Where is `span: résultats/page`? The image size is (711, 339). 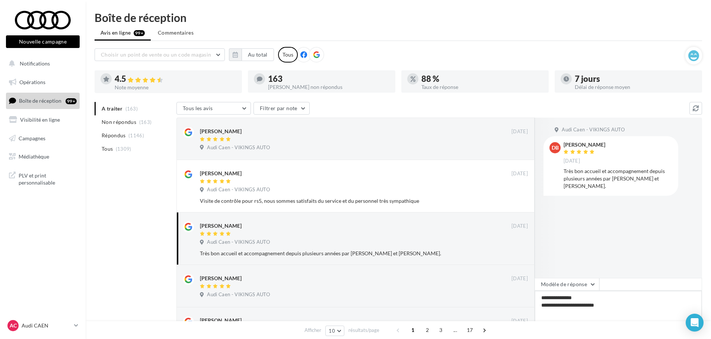 span: résultats/page is located at coordinates (364, 330).